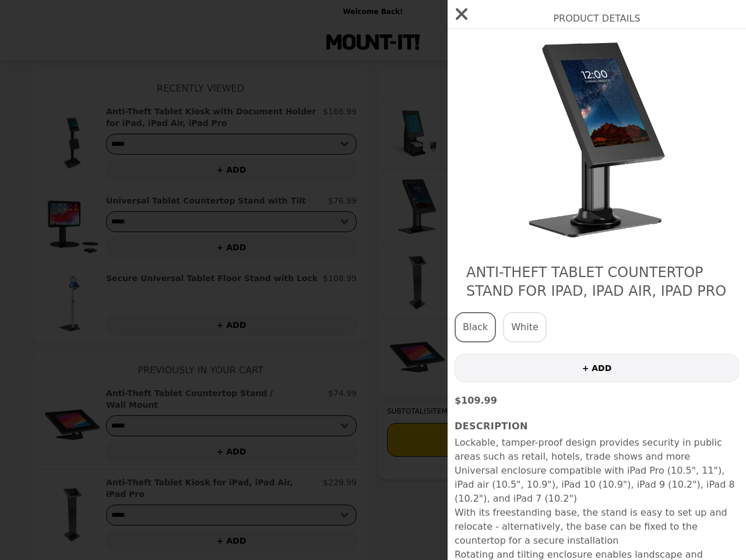 This screenshot has height=560, width=746. What do you see at coordinates (596, 368) in the screenshot?
I see `button: + ADD` at bounding box center [596, 368].